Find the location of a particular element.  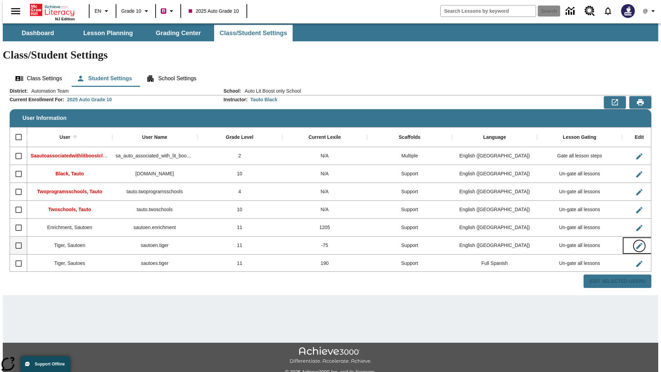

div: User is located at coordinates (65, 137).